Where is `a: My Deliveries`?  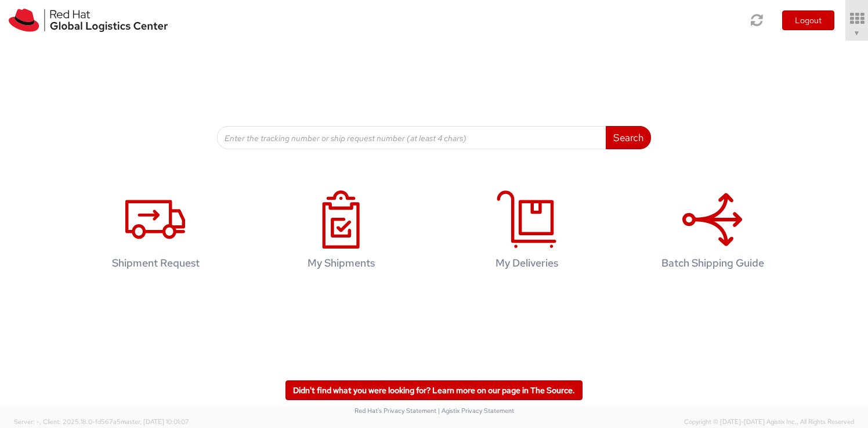 a: My Deliveries is located at coordinates (527, 232).